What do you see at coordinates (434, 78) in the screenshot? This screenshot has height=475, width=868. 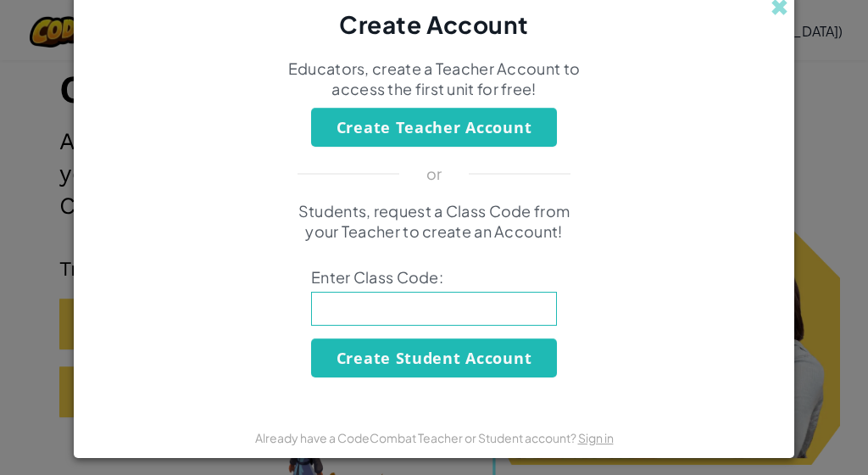 I see `p: Educators, create a Teacher Account to access the first unit for free!` at bounding box center [434, 78].